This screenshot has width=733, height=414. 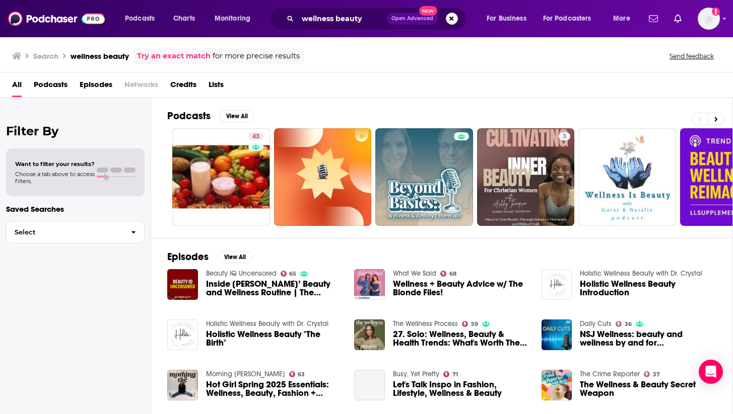 What do you see at coordinates (256, 137) in the screenshot?
I see `span: 43` at bounding box center [256, 137].